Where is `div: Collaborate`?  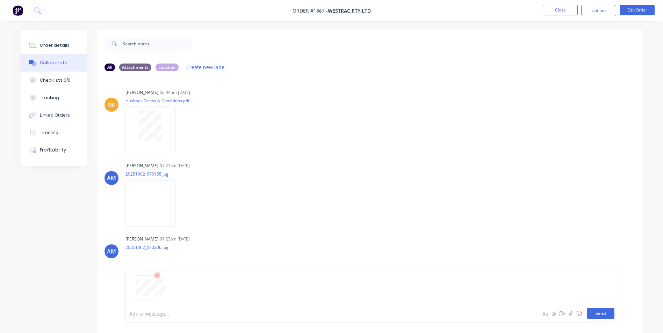 div: Collaborate is located at coordinates (53, 63).